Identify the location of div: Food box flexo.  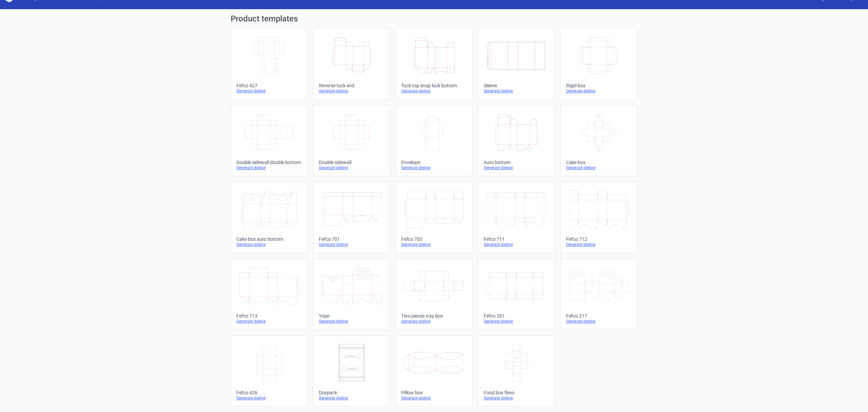
(516, 393).